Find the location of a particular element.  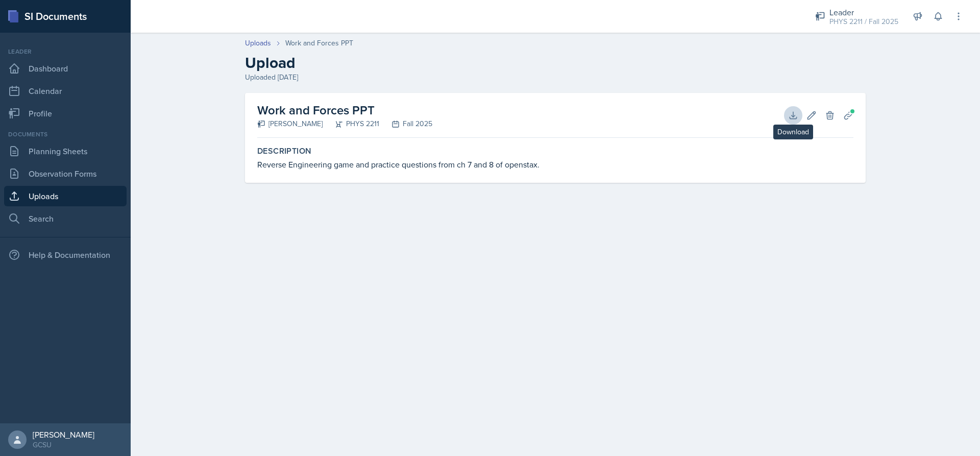

div: Help & Documentation is located at coordinates (65, 255).